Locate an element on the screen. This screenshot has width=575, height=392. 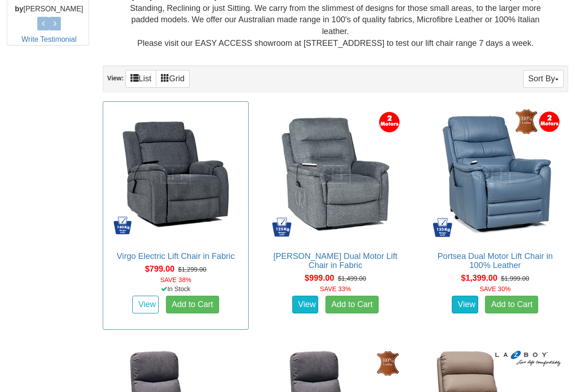
a: Write Testimonial is located at coordinates (49, 39).